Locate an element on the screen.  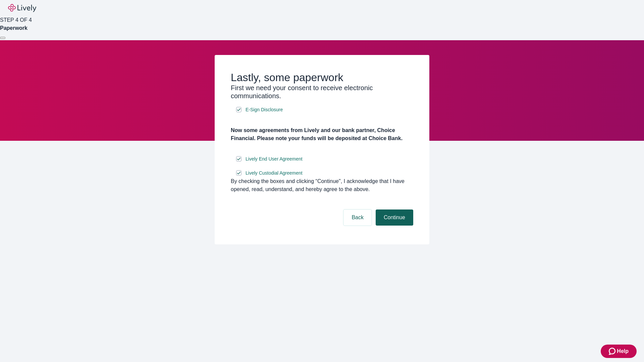
span: Lively Custodial Agreement is located at coordinates (274, 173).